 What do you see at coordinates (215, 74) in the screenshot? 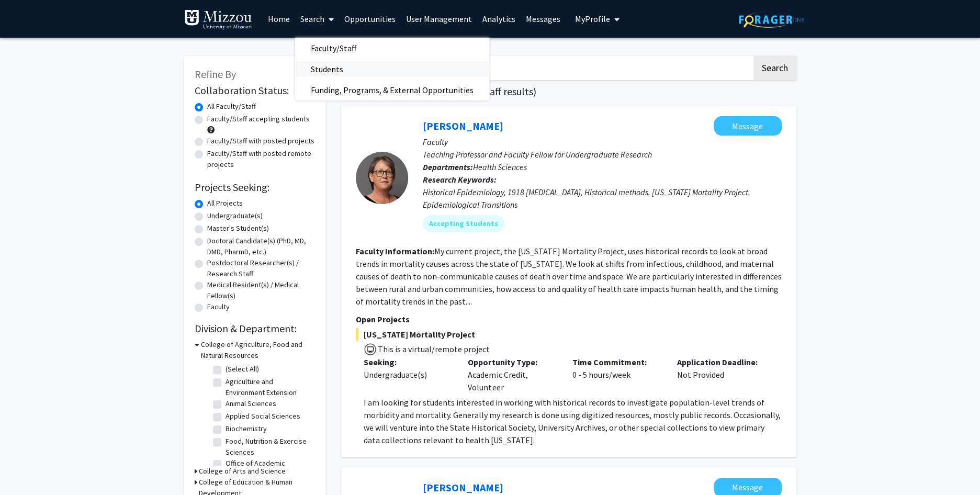
I see `span: Refine By` at bounding box center [215, 74].